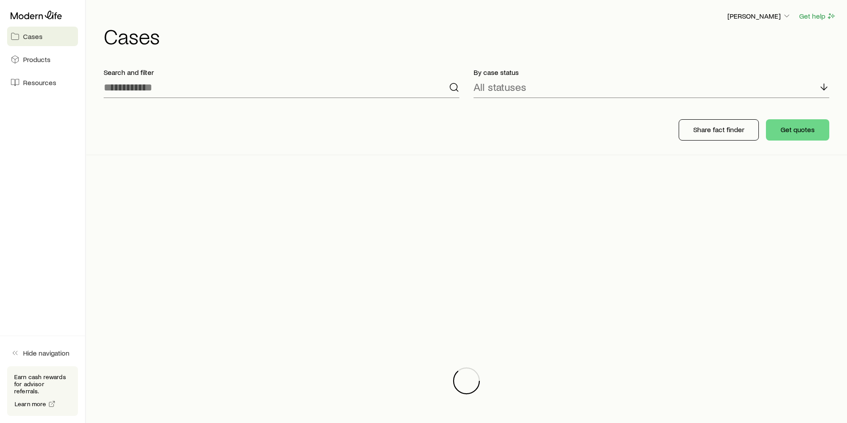 The height and width of the screenshot is (423, 847). I want to click on span: Hide navigation, so click(46, 353).